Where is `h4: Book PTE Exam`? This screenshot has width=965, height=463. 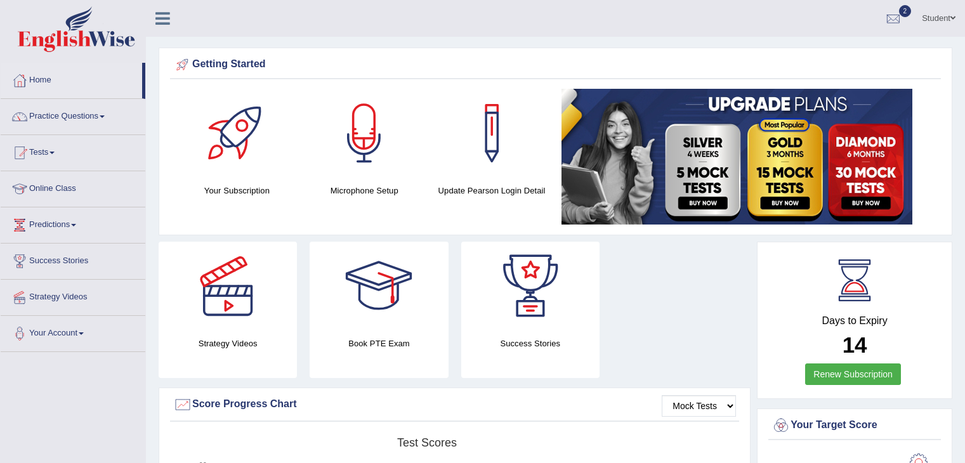
h4: Book PTE Exam is located at coordinates (379, 343).